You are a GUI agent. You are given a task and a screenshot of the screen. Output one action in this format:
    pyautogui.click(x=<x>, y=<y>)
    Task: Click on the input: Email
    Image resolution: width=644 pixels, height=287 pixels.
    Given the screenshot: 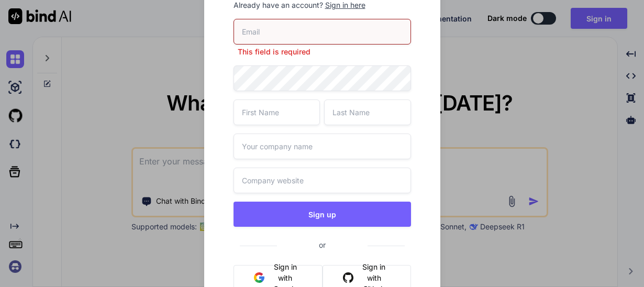 What is the action you would take?
    pyautogui.click(x=322, y=31)
    